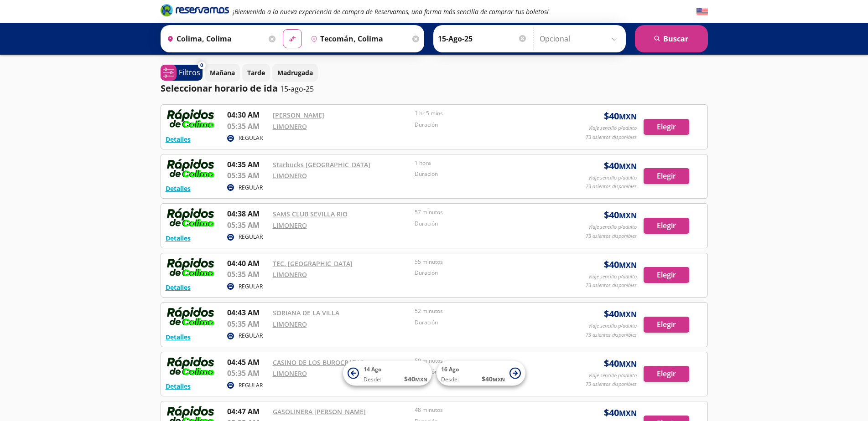 The height and width of the screenshot is (421, 868). Describe the element at coordinates (222, 72) in the screenshot. I see `button: Mañana` at that location.